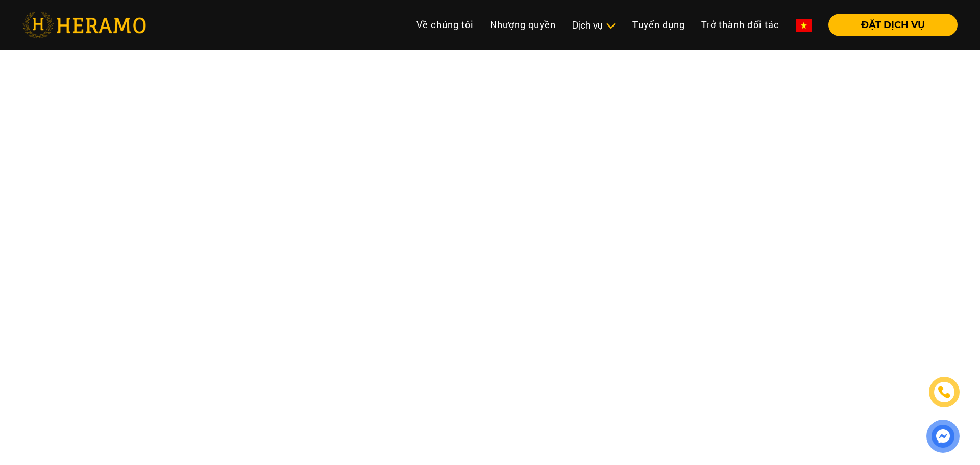  What do you see at coordinates (945, 392) in the screenshot?
I see `a: phone-icon` at bounding box center [945, 392].